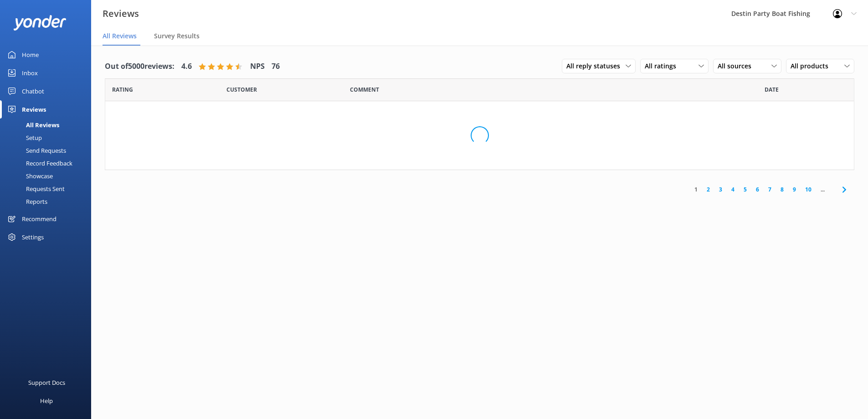 This screenshot has height=419, width=868. Describe the element at coordinates (47, 401) in the screenshot. I see `div: Help` at that location.